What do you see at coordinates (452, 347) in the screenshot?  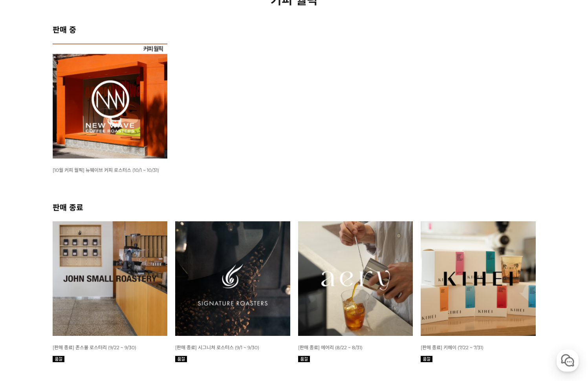 I see `a: [판매 종료] 키헤이 (7/22 ~ 7/31)` at bounding box center [452, 347].